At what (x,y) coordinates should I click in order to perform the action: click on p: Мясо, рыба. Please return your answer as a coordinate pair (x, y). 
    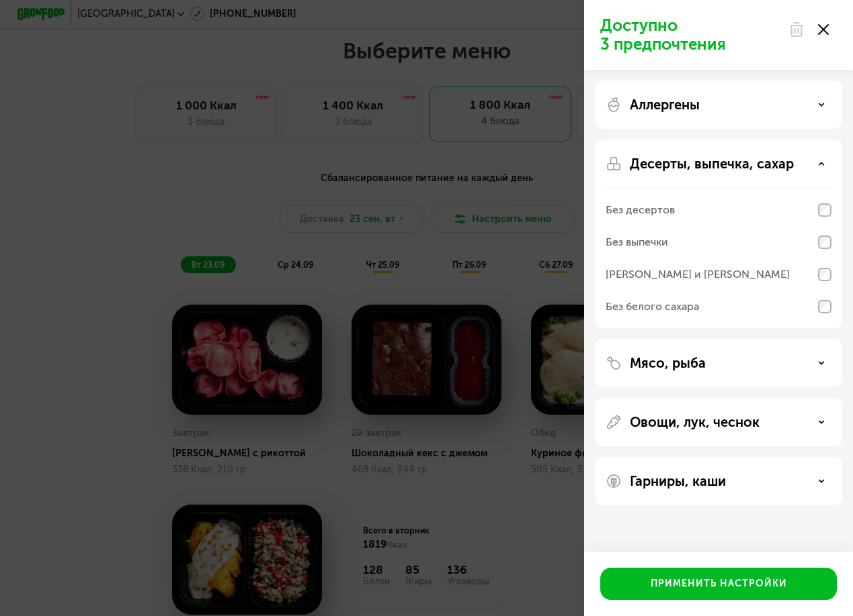
    Looking at the image, I should click on (667, 364).